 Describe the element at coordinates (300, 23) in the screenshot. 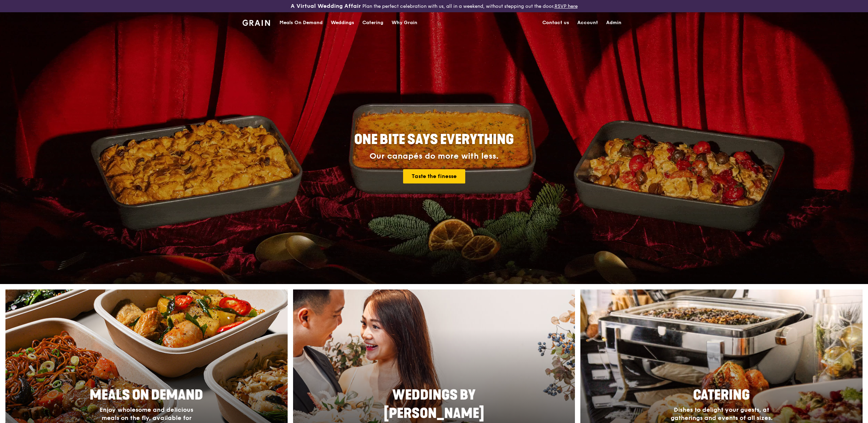

I see `div: Meals On Demand` at that location.